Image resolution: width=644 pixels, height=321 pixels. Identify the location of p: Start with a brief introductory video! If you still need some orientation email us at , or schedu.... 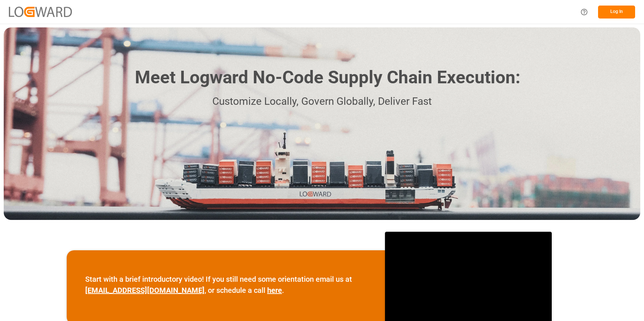
(225, 285).